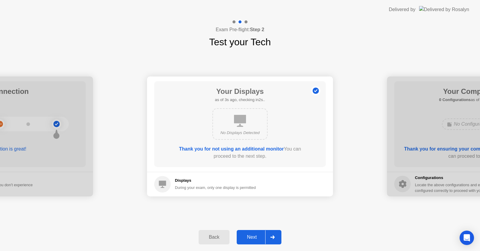  Describe the element at coordinates (214, 237) in the screenshot. I see `button: Back` at that location.